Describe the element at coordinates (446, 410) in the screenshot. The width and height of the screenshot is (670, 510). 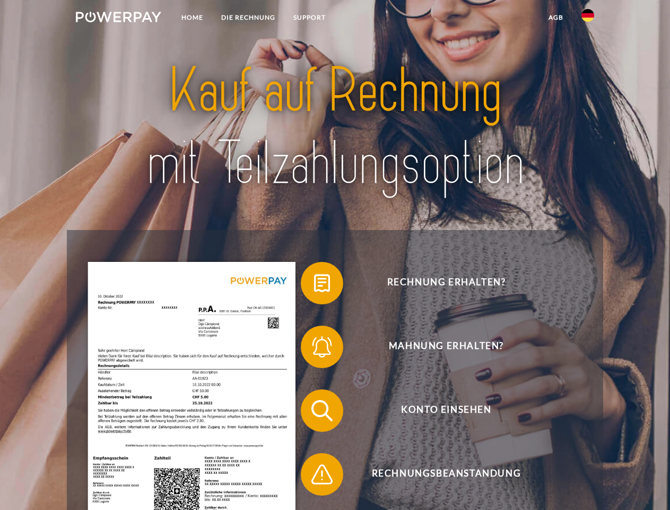
I see `span: Konto einsehen` at that location.